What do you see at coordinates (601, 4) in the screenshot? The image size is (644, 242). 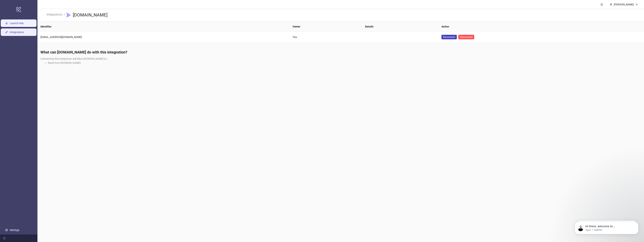 I see `span: bell` at bounding box center [601, 4].